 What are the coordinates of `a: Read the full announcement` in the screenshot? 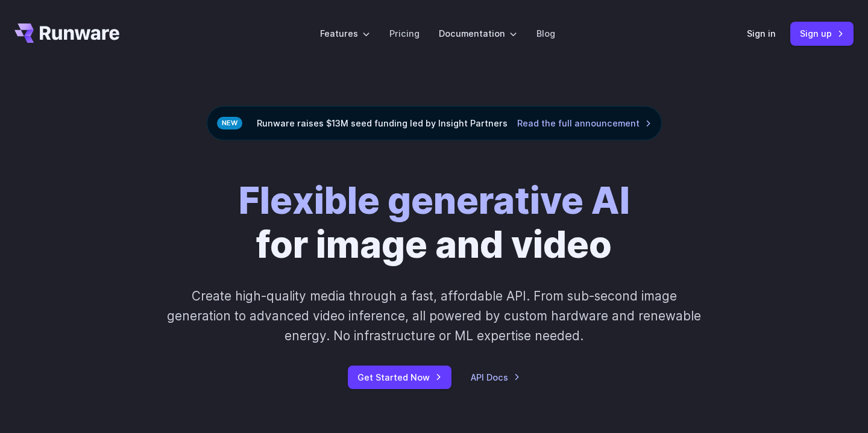 It's located at (584, 123).